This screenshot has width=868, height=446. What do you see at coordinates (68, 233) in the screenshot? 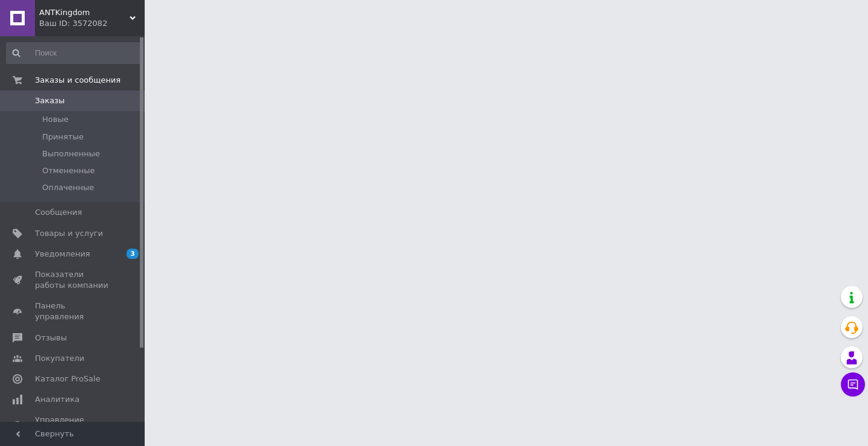
I see `span: Товары и услуги` at bounding box center [68, 233].